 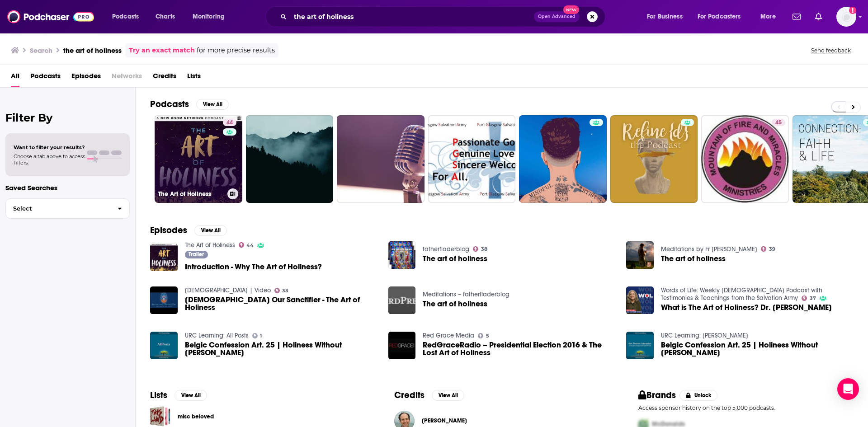 I want to click on a: 38, so click(x=480, y=249).